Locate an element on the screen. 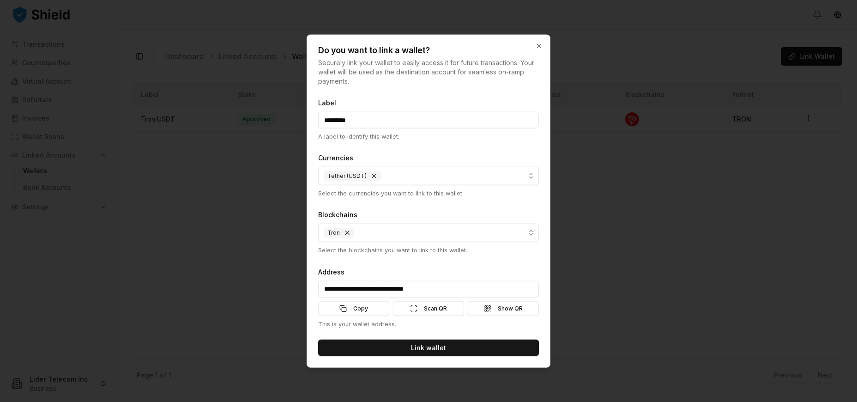 This screenshot has height=402, width=857. p: Securely link your wallet to easily access it for future transactions. Your wallet will be used a... is located at coordinates (428, 72).